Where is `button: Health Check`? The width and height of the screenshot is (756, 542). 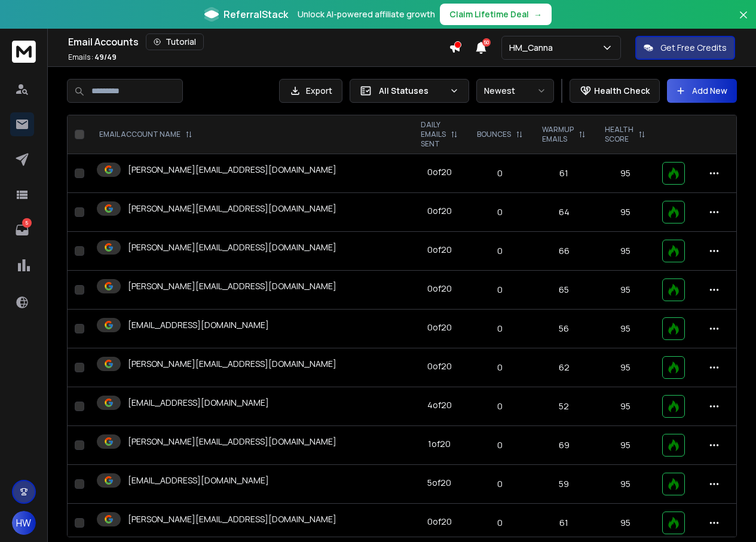
button: Health Check is located at coordinates (615, 91).